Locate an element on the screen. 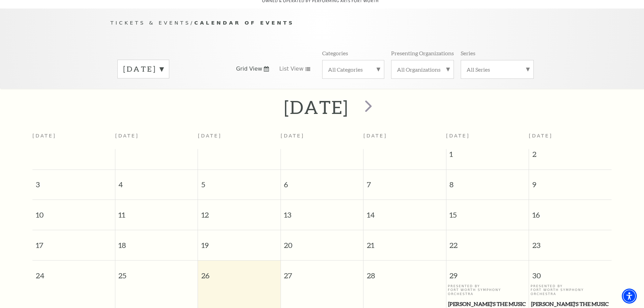 The image size is (644, 308). div: Accessibility Menu is located at coordinates (630, 296).